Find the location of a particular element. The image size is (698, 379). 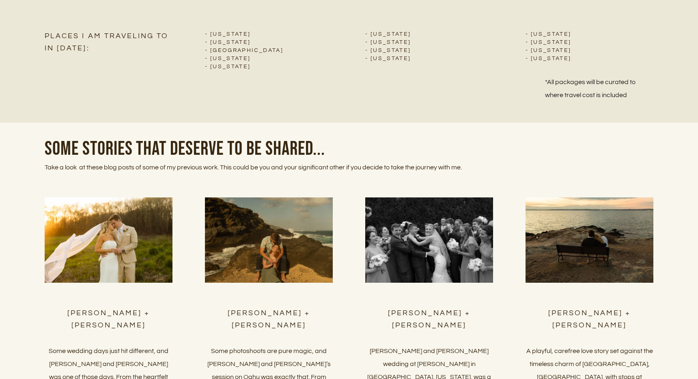

img: A couple sits together on a bench overlooking the ocean at sunset. is located at coordinates (589, 240).